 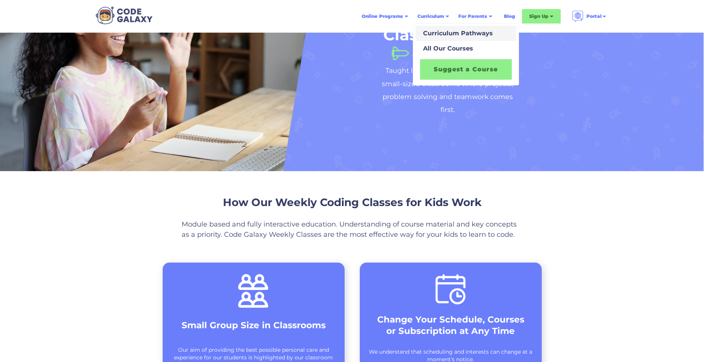 I want to click on strong: Change Your Schedule, Courses or Subscription at Any Time, so click(x=451, y=325).